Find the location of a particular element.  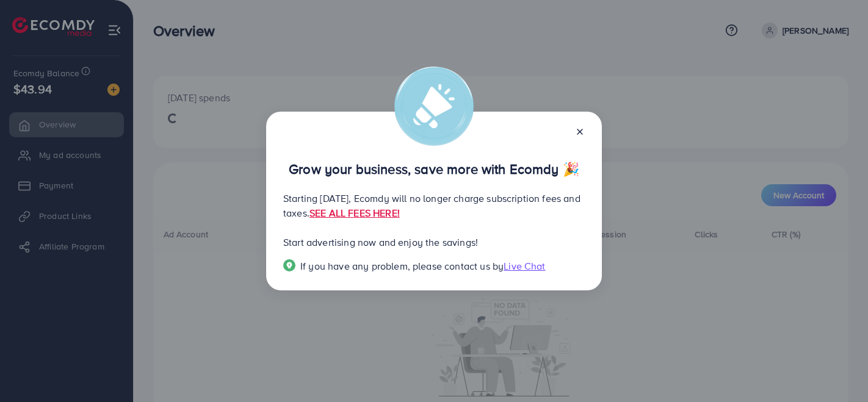

a: SEE ALL FEES HERE! is located at coordinates (355, 213).